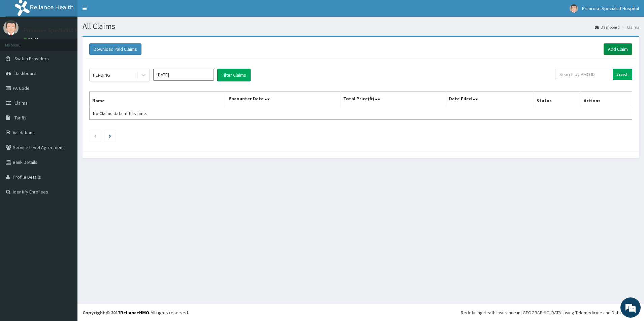 The width and height of the screenshot is (644, 321). I want to click on a: Add Claim, so click(617, 49).